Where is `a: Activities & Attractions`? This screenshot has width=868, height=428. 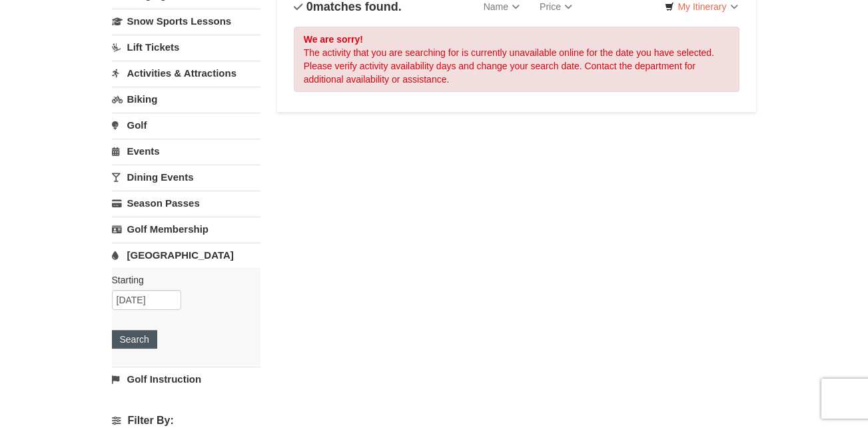
a: Activities & Attractions is located at coordinates (186, 73).